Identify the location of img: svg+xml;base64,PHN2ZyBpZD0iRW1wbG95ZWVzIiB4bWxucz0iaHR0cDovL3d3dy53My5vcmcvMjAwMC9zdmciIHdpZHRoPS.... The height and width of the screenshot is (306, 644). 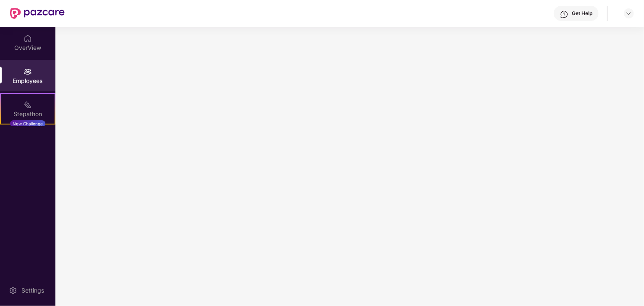
(28, 72).